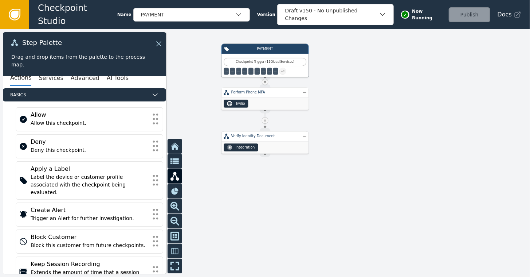 The image size is (530, 277). I want to click on span: Now Running, so click(428, 15).